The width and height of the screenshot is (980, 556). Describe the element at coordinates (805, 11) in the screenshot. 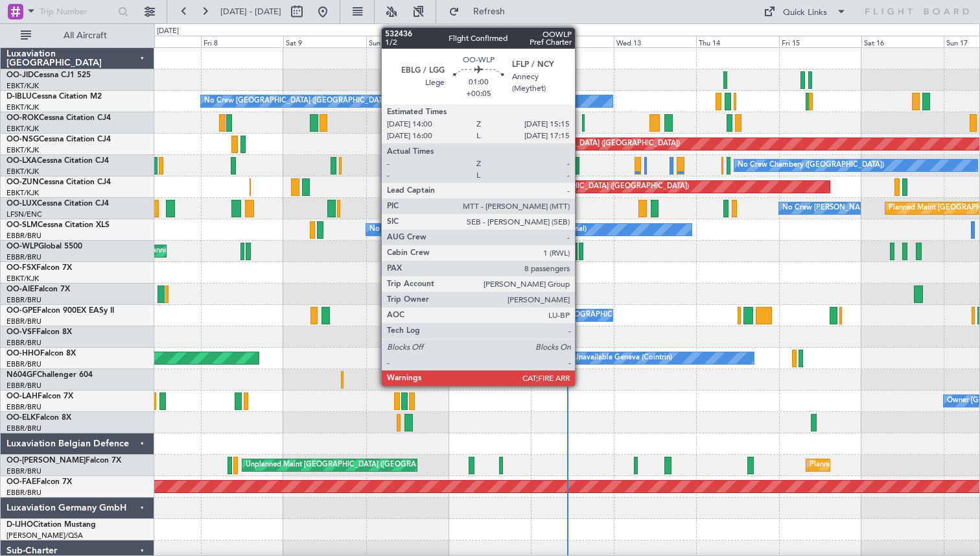

I see `button: Quick Links` at that location.